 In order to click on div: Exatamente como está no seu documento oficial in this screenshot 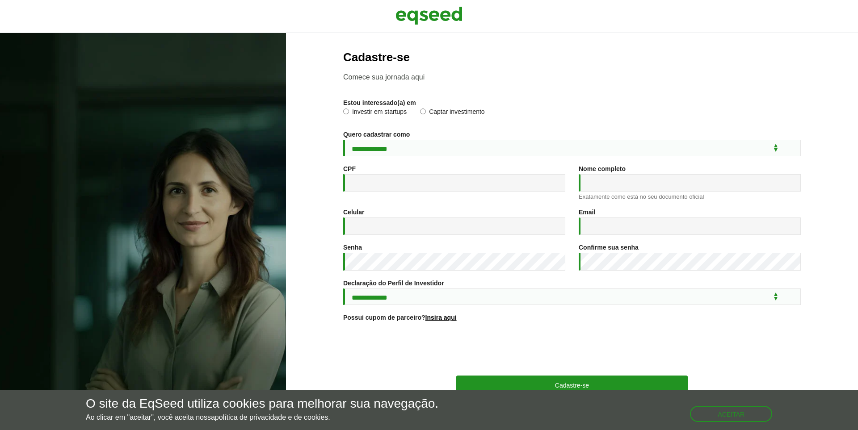, I will do `click(689, 197)`.